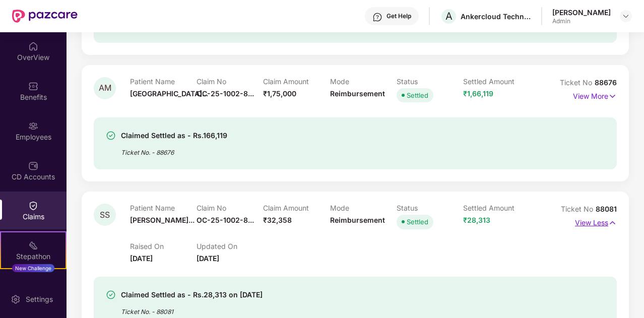  What do you see at coordinates (33, 206) in the screenshot?
I see `img: svg+xml;base64,PHN2ZyBpZD0iQ2xhaW0iIHhtbG5zPSJodHRwOi8vd3d3LnczLm9yZy8yMDAwL3N2ZyIgd2lkdGg9IjIwIi...` at bounding box center [33, 206].